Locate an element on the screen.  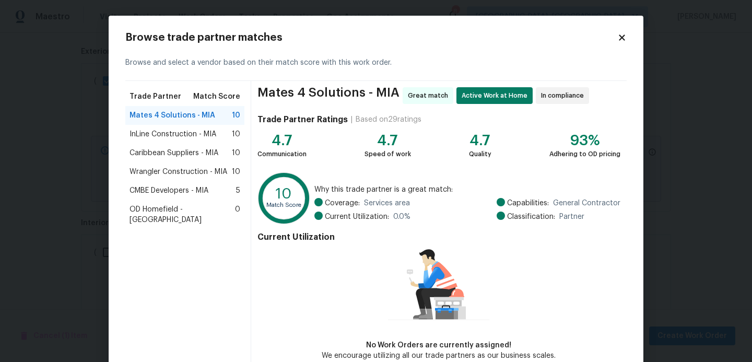
h2: Browse trade partner matches is located at coordinates (371, 38).